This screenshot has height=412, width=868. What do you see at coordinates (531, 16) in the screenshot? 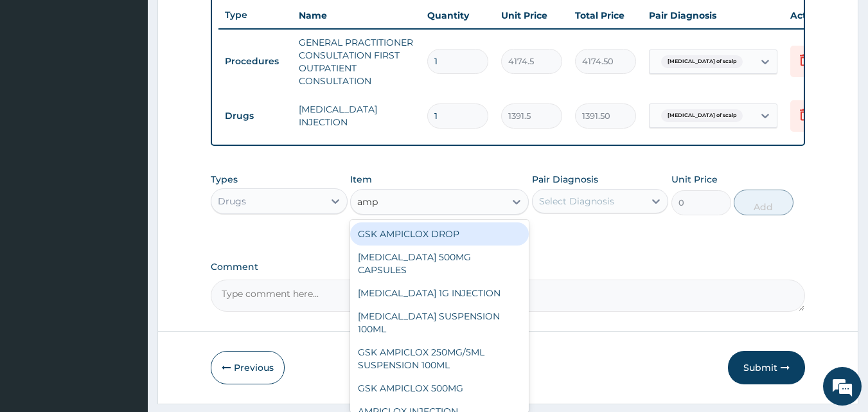
I see `th: Unit Price` at bounding box center [531, 16].